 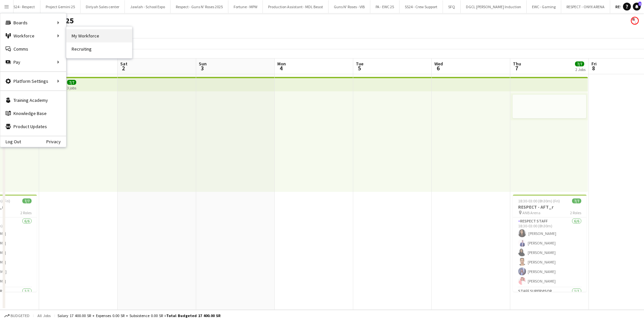 What do you see at coordinates (102, 7) in the screenshot?
I see `button: Diriyah Sales center` at bounding box center [102, 7].